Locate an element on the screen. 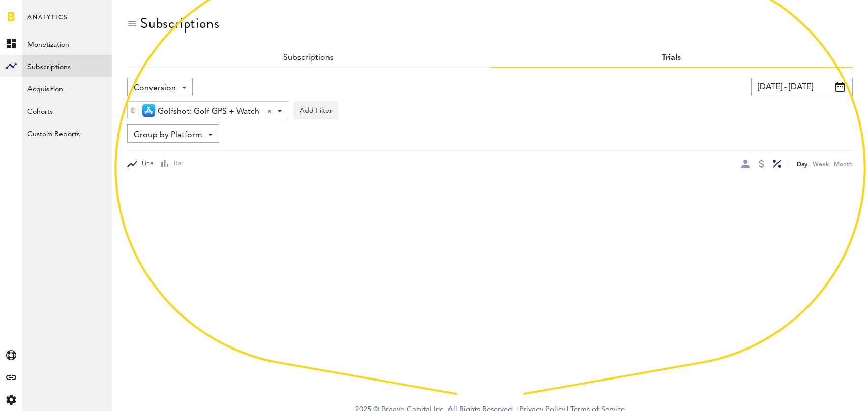  div: Clear is located at coordinates (270, 111).